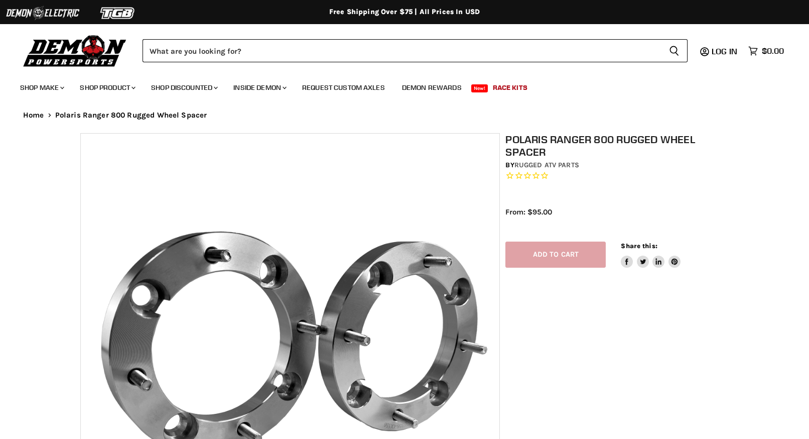  Describe the element at coordinates (259, 87) in the screenshot. I see `a: Inside Demon` at that location.